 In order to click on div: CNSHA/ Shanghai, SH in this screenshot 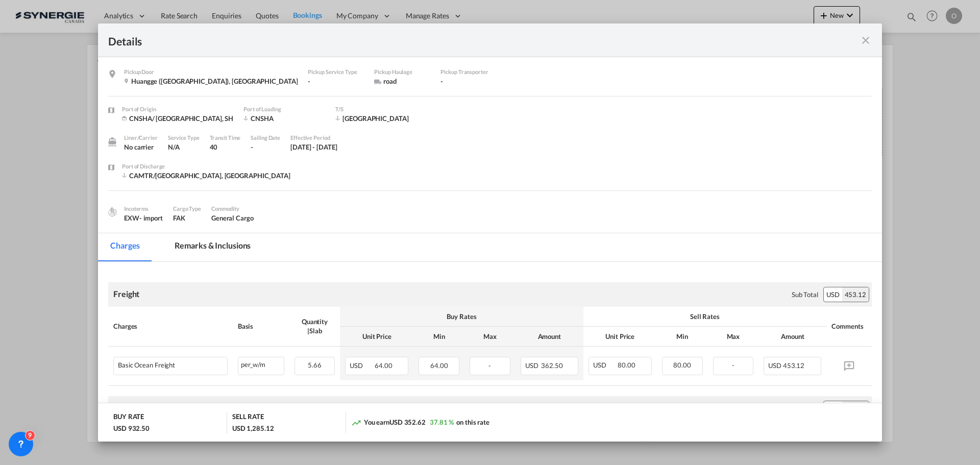, I will do `click(178, 118)`.